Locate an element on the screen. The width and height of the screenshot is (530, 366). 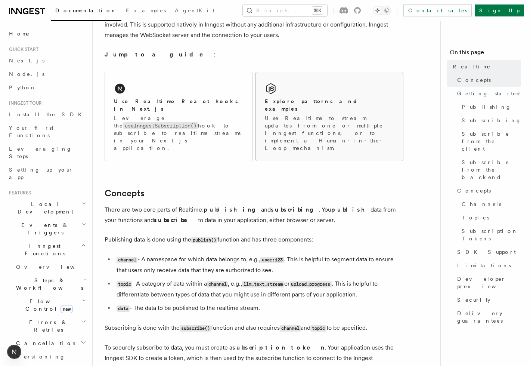
button: Steps & Workflows is located at coordinates (50, 284).